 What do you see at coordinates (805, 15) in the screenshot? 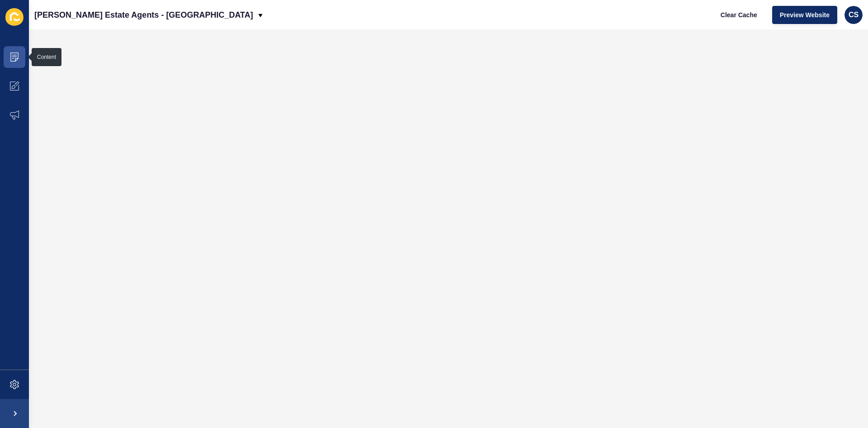
I see `button: Preview Website` at bounding box center [805, 15].